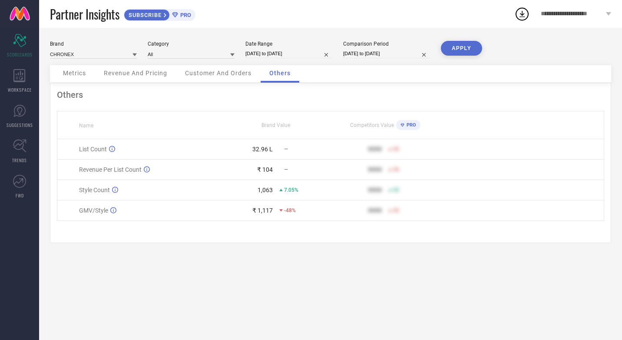 The width and height of the screenshot is (622, 340). What do you see at coordinates (387, 53) in the screenshot?
I see `input: Select comparison period` at bounding box center [387, 53].